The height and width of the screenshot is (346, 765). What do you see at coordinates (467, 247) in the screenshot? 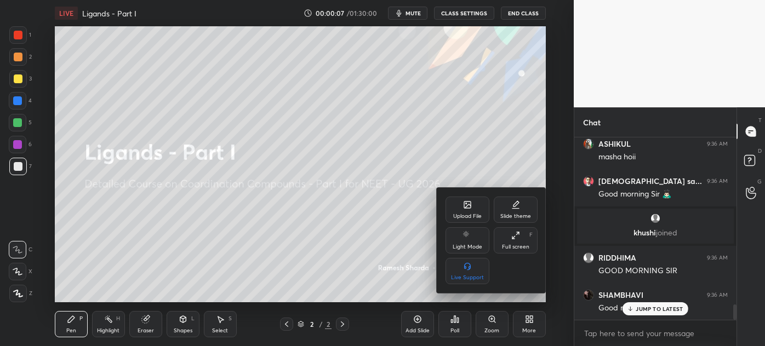
I see `div: Light Mode` at bounding box center [467, 247].